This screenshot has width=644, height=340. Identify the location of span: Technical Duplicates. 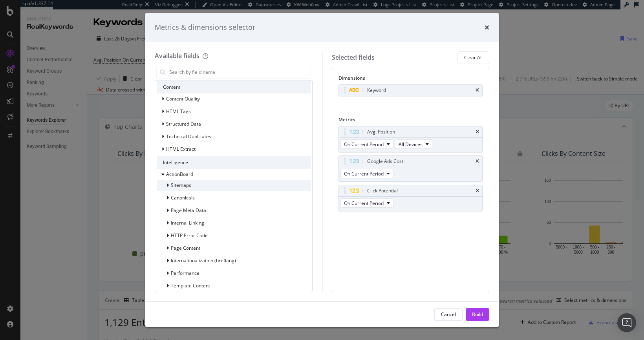
(189, 136).